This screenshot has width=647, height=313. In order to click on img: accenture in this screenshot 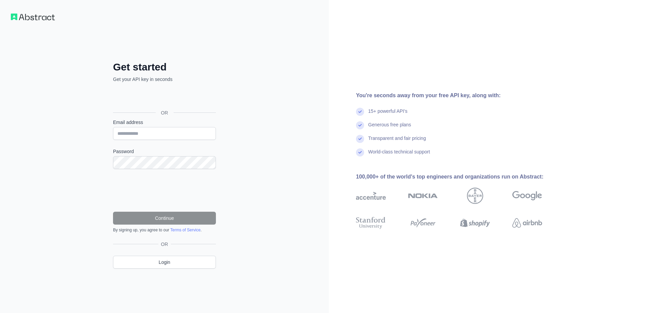, I will do `click(371, 196)`.